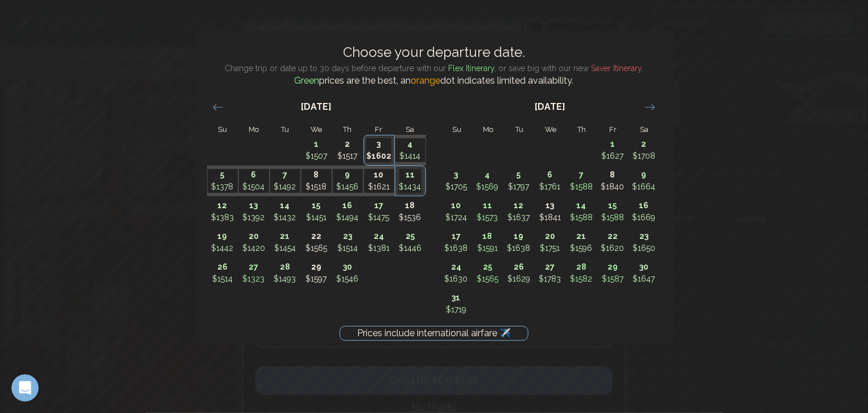 This screenshot has width=868, height=413. Describe the element at coordinates (222, 248) in the screenshot. I see `p: $1442` at that location.